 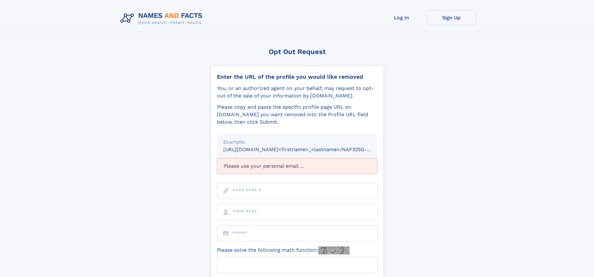 What do you see at coordinates (297, 77) in the screenshot?
I see `div: Enter the URL of the profile you would like removed` at bounding box center [297, 77].